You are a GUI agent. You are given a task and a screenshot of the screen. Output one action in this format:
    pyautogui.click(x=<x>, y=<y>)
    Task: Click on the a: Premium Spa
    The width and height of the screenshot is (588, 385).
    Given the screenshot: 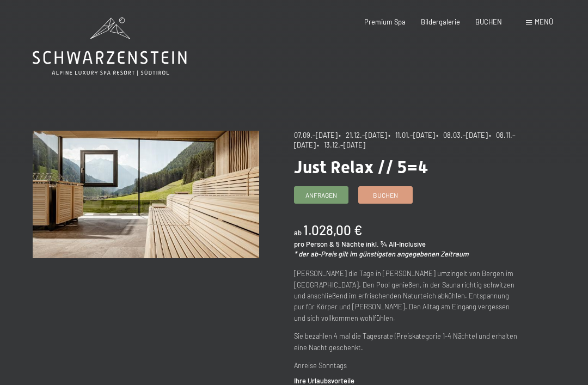 What is the action you would take?
    pyautogui.click(x=385, y=22)
    